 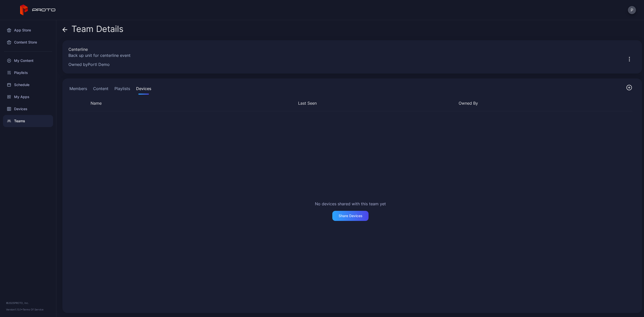 I want to click on div: Devices, so click(x=28, y=109).